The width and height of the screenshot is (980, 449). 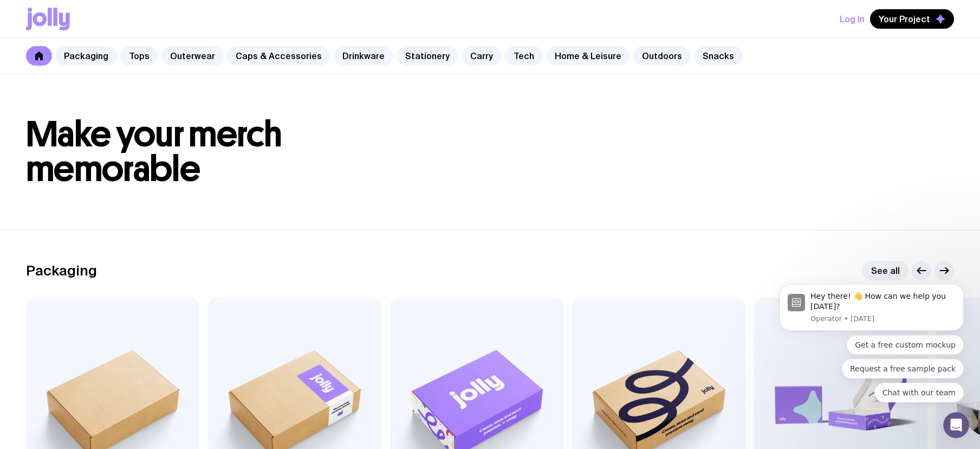 What do you see at coordinates (108, 93) in the screenshot?
I see `div: Quick reply options` at bounding box center [108, 93].